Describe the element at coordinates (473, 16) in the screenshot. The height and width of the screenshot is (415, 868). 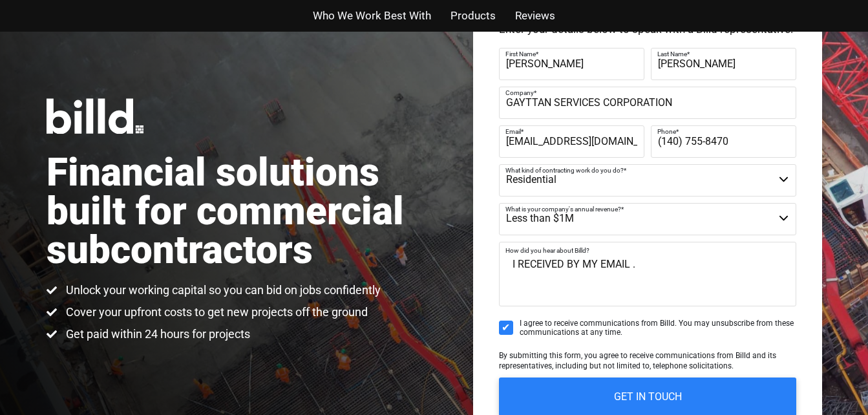
I see `span: Products` at that location.